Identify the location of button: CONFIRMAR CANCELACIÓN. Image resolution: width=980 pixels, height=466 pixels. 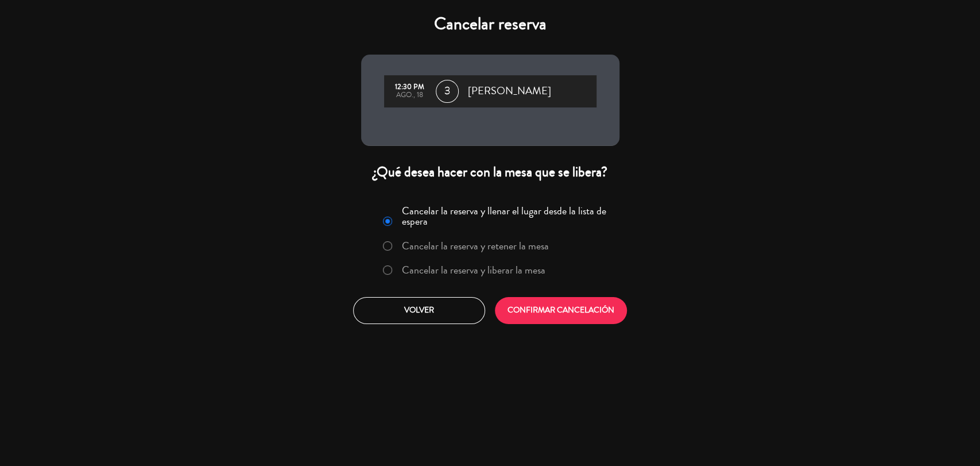
(561, 311).